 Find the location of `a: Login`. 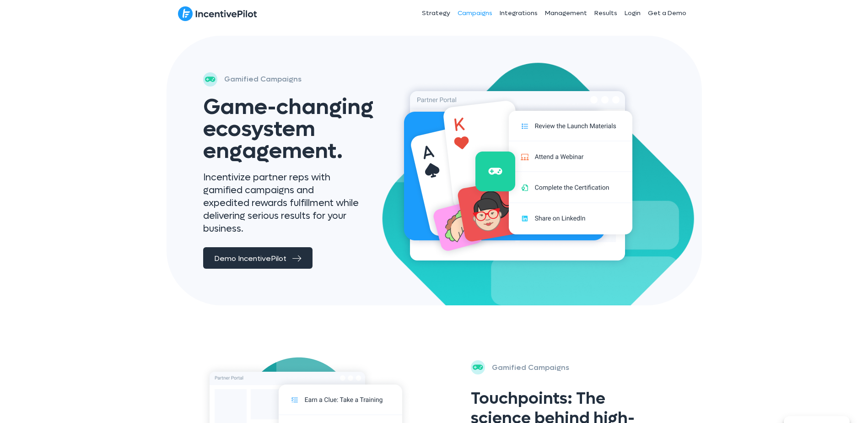

a: Login is located at coordinates (633, 13).